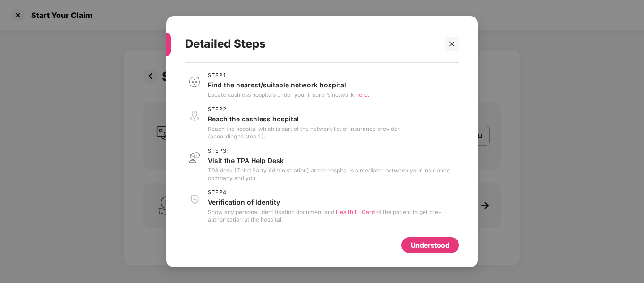 The width and height of the screenshot is (644, 283). Describe the element at coordinates (314, 234) in the screenshot. I see `span: Step 5 :` at that location.